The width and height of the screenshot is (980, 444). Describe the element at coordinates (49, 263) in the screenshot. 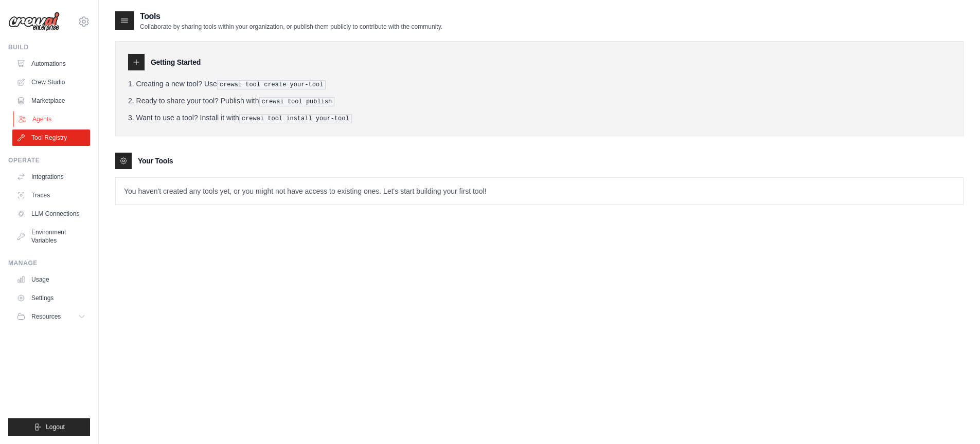

I see `div: Manage` at that location.